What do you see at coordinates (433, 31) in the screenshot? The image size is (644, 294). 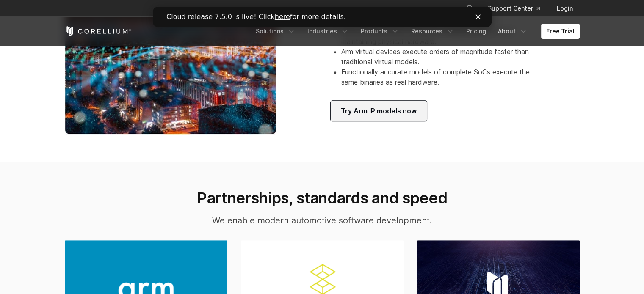 I see `a: Resources` at bounding box center [433, 31].